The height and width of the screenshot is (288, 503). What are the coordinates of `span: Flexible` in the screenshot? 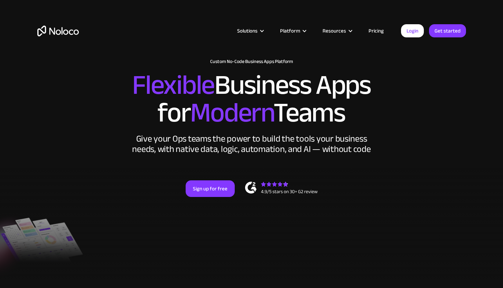 It's located at (173, 85).